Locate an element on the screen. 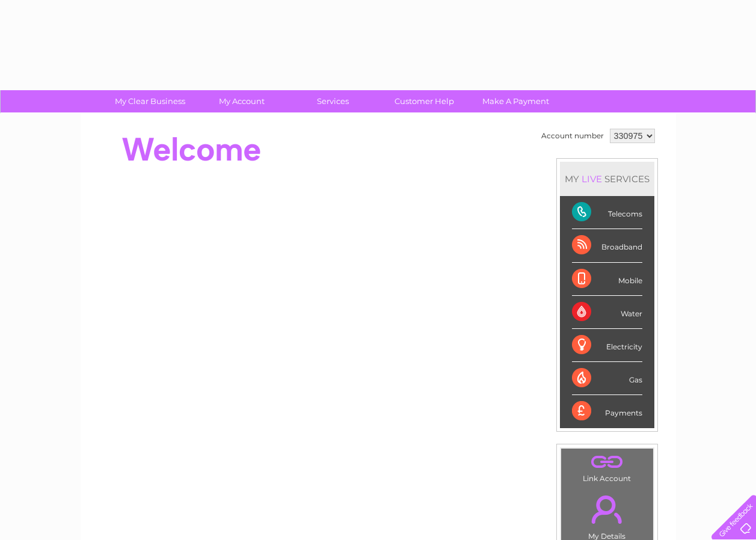 This screenshot has height=540, width=756. div: Water is located at coordinates (607, 312).